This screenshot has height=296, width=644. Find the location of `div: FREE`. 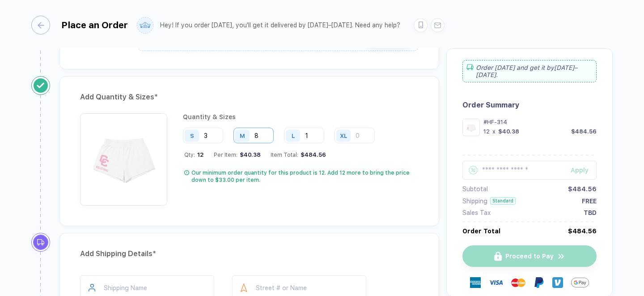

div: FREE is located at coordinates (589, 201).